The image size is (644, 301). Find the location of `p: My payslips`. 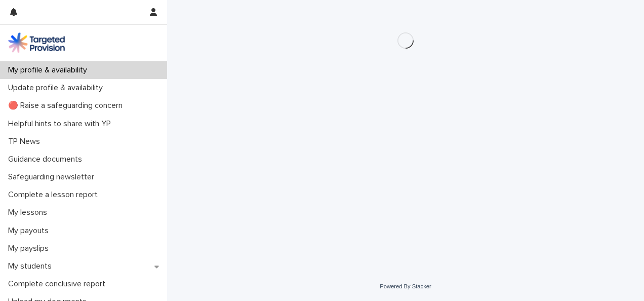

p: My payslips is located at coordinates (30, 248).